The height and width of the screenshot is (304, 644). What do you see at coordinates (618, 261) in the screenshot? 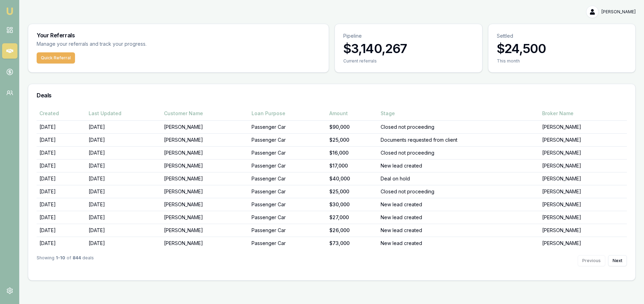
I see `button: Next` at bounding box center [618, 261].